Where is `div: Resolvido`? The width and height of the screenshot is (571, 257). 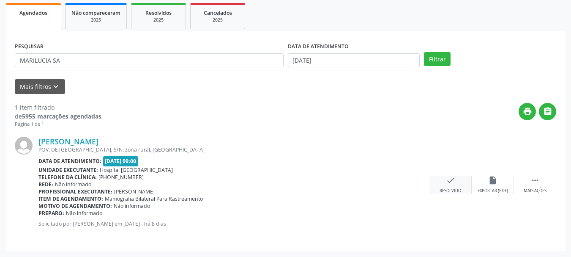
div: Resolvido is located at coordinates (450, 191).